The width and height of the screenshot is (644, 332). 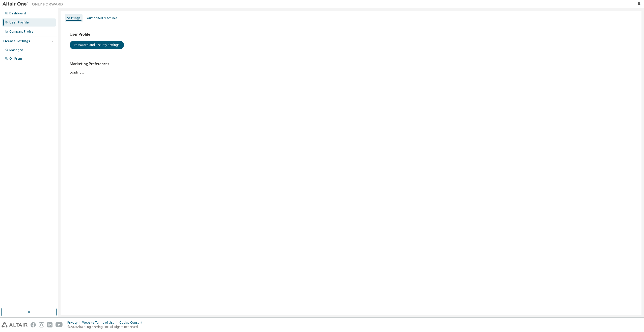 I want to click on img: Altair One, so click(x=34, y=4).